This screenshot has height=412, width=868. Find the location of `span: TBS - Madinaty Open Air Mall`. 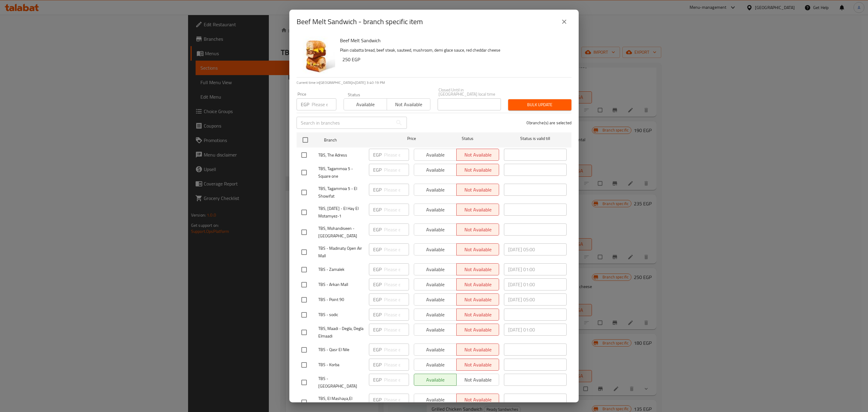

span: TBS - Madinaty Open Air Mall is located at coordinates (341, 252).